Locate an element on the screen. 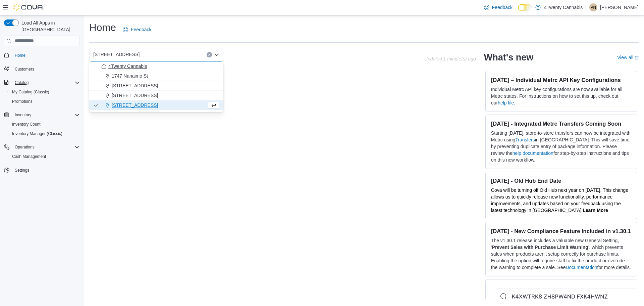  div: Pratham Naharwal is located at coordinates (593, 7).